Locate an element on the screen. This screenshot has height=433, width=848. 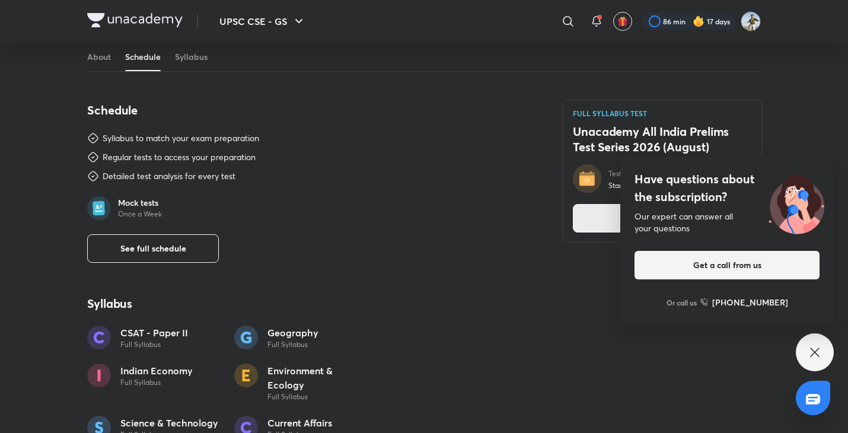
button: avatar is located at coordinates (623, 21).